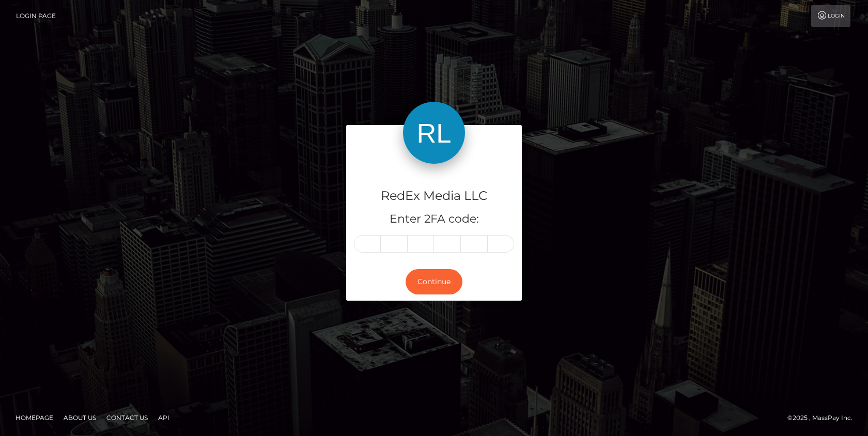  Describe the element at coordinates (127, 417) in the screenshot. I see `a: Contact Us` at that location.